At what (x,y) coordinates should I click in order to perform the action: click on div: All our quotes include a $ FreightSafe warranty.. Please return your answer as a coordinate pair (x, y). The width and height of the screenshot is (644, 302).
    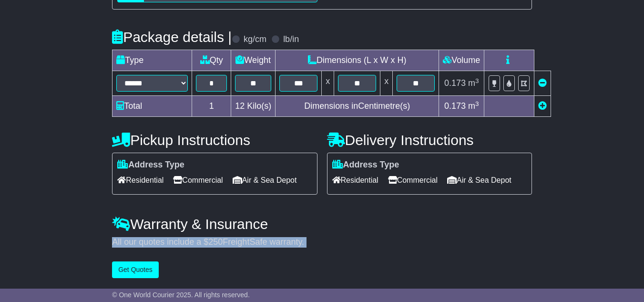
    Looking at the image, I should click on (322, 242).